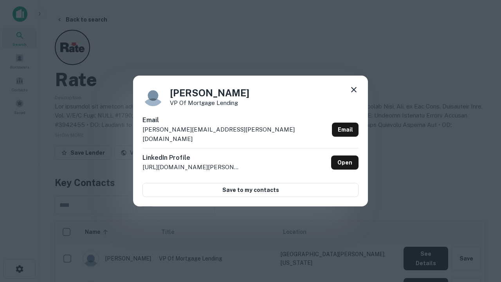 The width and height of the screenshot is (501, 282). Describe the element at coordinates (153, 95) in the screenshot. I see `img: 9c8pery4andzj6ohjkjp54ma2` at that location.